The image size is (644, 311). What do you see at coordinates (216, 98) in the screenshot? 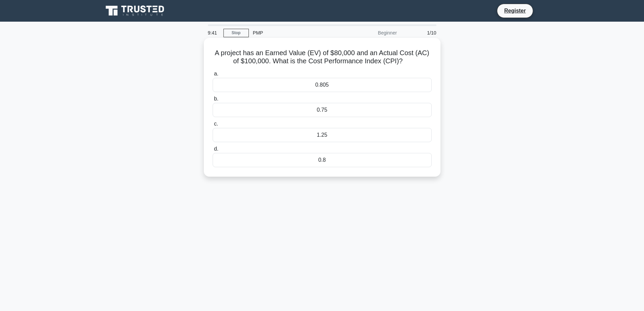
I see `span: b.` at bounding box center [216, 98].